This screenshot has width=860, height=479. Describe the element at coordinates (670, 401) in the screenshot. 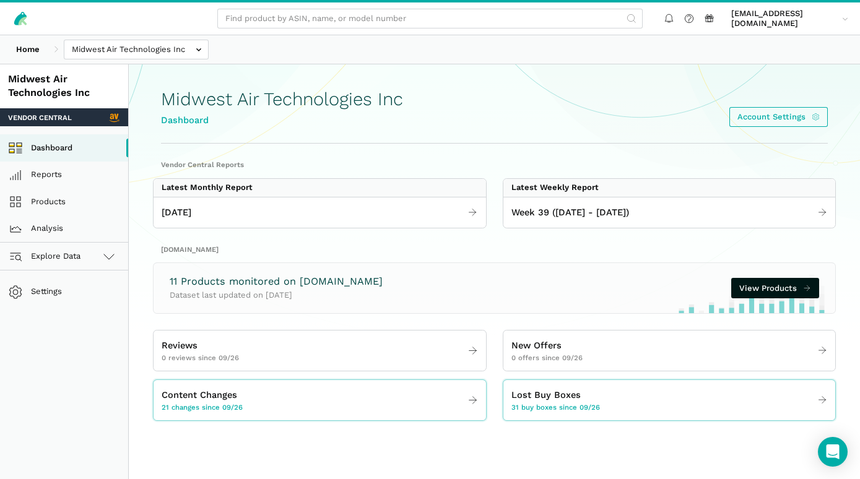

I see `a: Lost Buy Boxes 31 buy boxes since 09/26` at that location.